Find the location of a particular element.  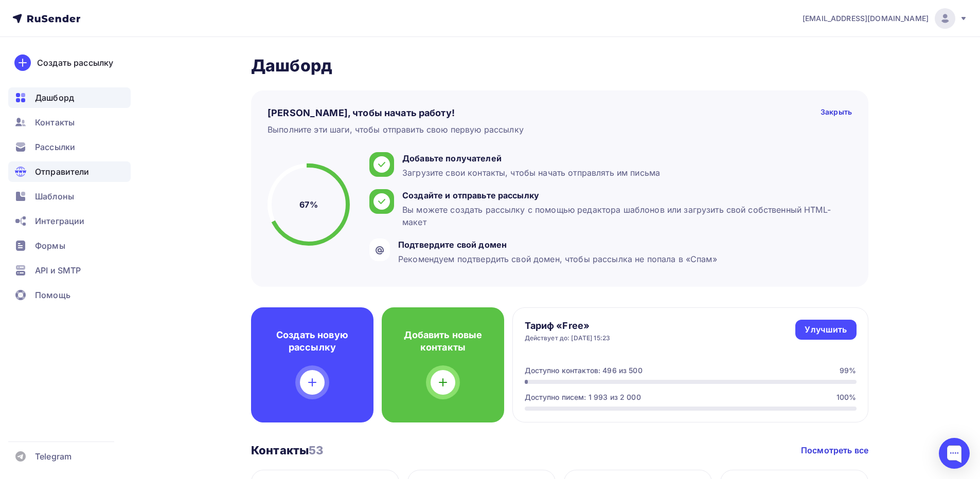

div: Улучшить is located at coordinates (826, 330).